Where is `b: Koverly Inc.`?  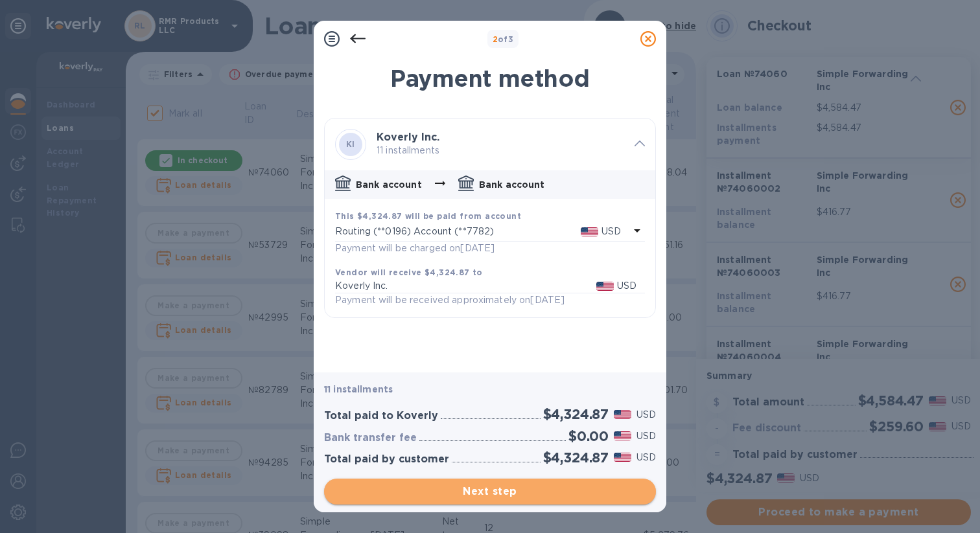 b: Koverly Inc. is located at coordinates (408, 136).